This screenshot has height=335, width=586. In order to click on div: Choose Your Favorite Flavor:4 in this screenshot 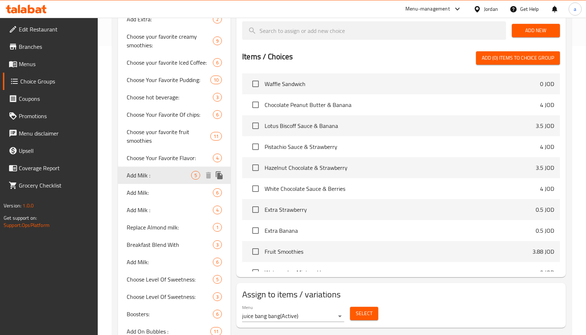, I will do `click(174, 158)`.